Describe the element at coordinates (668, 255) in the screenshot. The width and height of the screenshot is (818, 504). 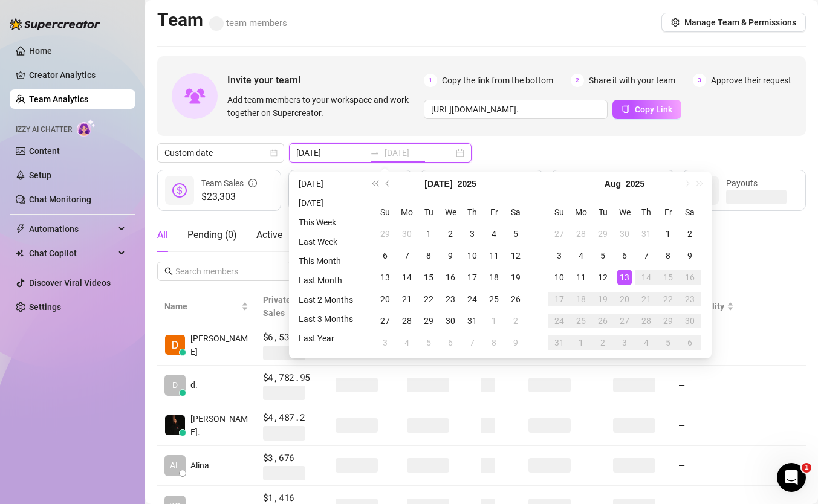
I see `td: 2025-08-08` at that location.